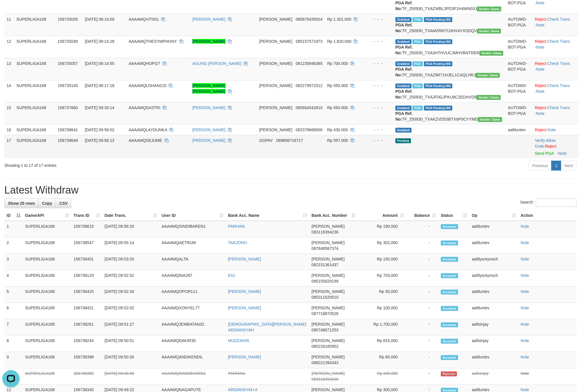  What do you see at coordinates (325, 297) in the screenshot?
I see `span: Copy 085311520010 to clipboard` at bounding box center [325, 297].